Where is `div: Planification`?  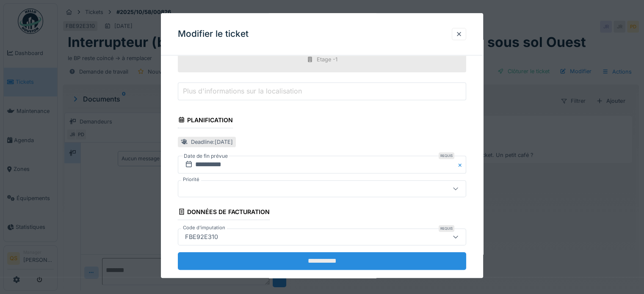 div: Planification is located at coordinates (206, 121).